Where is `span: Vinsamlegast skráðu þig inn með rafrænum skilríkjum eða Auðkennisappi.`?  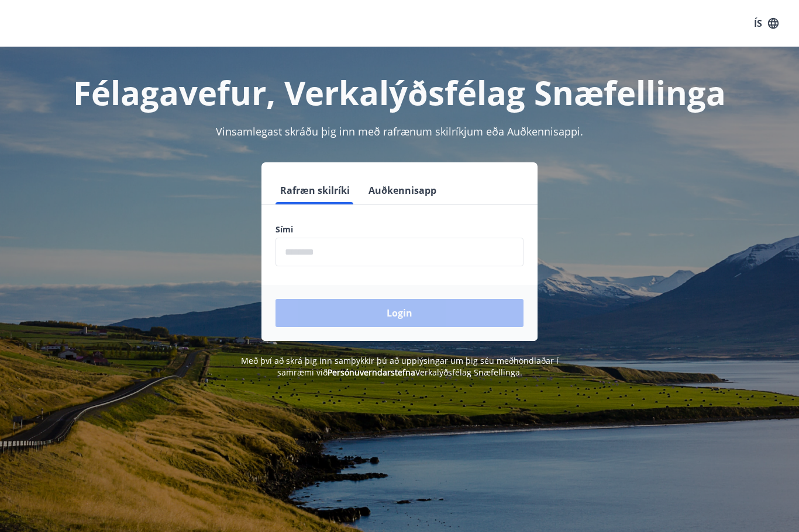 span: Vinsamlegast skráðu þig inn með rafrænum skilríkjum eða Auðkennisappi. is located at coordinates (400, 131).